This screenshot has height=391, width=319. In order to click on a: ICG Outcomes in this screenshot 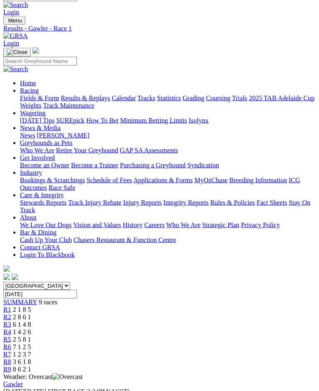, I will do `click(160, 184)`.